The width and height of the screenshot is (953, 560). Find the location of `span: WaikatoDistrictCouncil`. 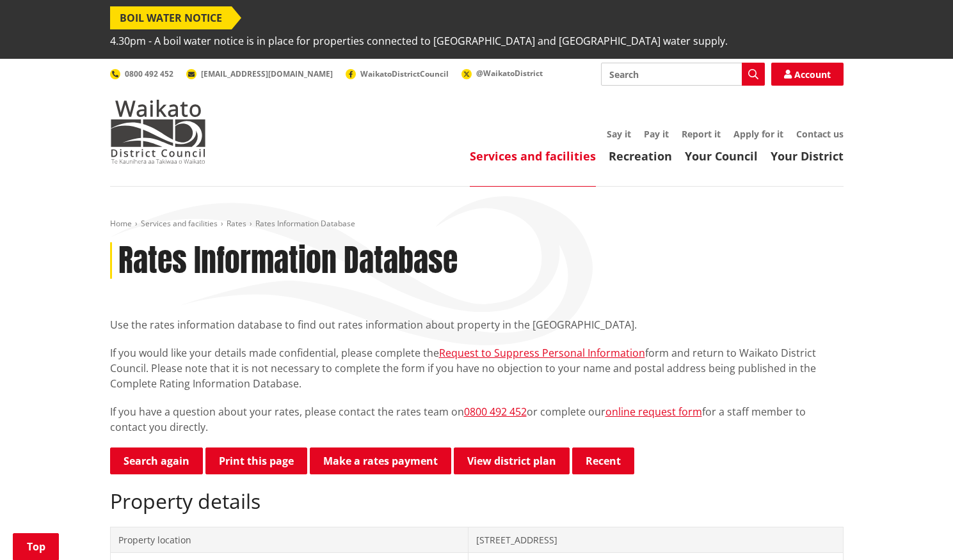

span: WaikatoDistrictCouncil is located at coordinates (405, 73).